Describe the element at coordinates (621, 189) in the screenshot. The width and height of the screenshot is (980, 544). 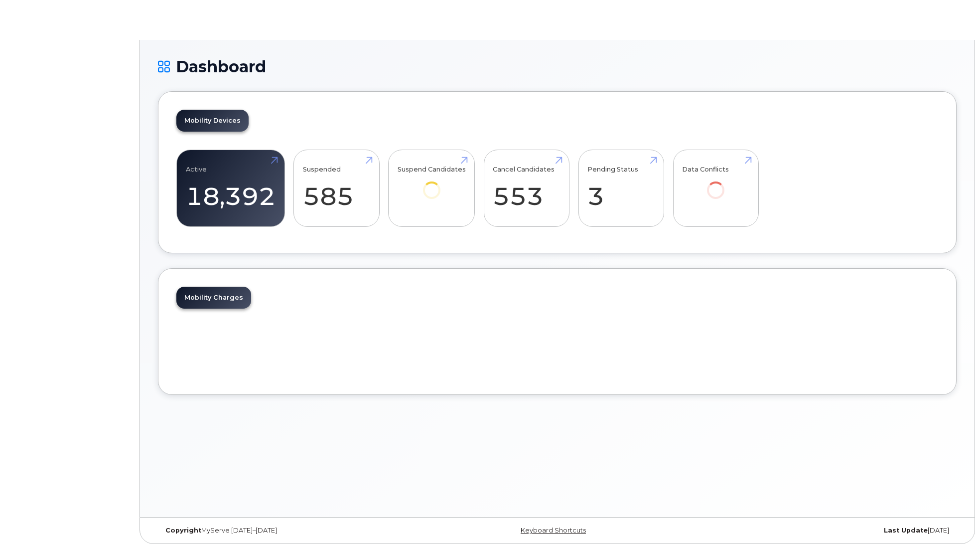
I see `a: Pending Status 3` at that location.